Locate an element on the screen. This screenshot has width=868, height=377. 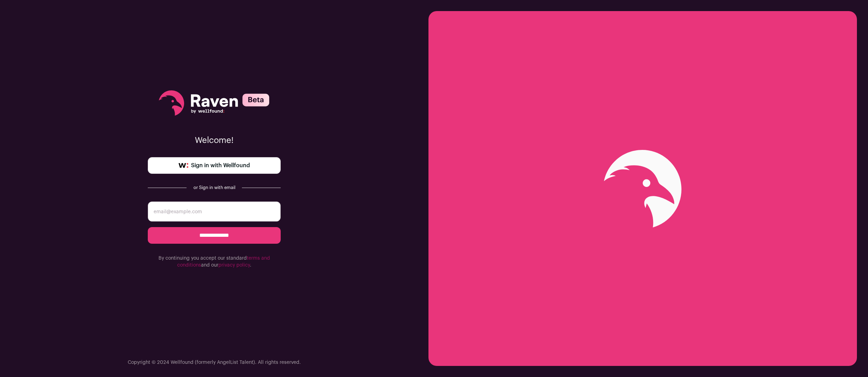
span: Sign in with Wellfound is located at coordinates (220, 165).